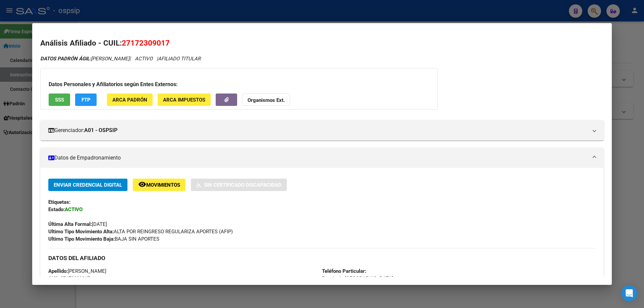 The width and height of the screenshot is (644, 308). Describe the element at coordinates (179, 59) in the screenshot. I see `span: AFILIADO TITULAR` at that location.